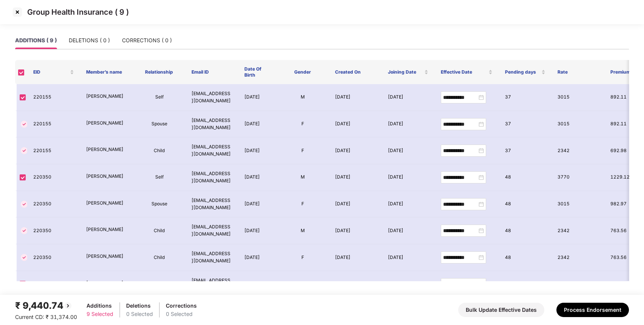 Image resolution: width=644 pixels, height=325 pixels. Describe the element at coordinates (100, 314) in the screenshot. I see `div: 9 Selected` at that location.